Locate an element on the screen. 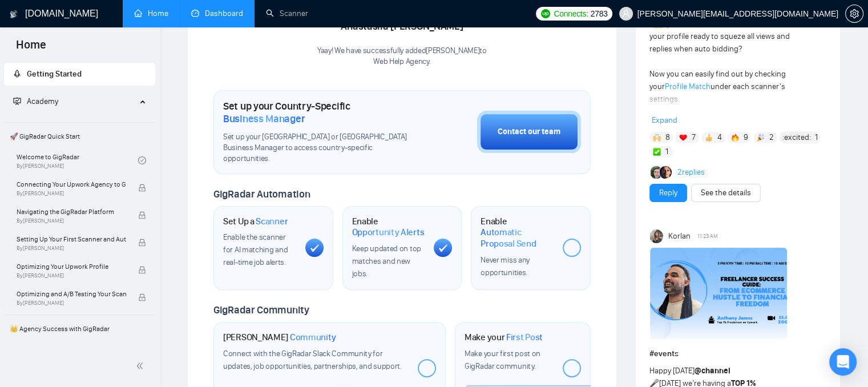 Image resolution: width=868 pixels, height=387 pixels. span: setting is located at coordinates (854, 14).